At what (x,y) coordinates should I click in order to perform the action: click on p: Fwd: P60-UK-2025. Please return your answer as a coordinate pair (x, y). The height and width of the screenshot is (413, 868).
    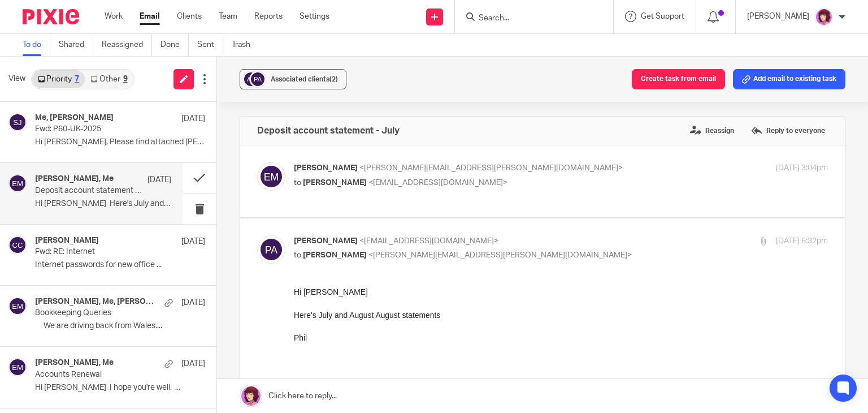
    Looking at the image, I should click on (103, 129).